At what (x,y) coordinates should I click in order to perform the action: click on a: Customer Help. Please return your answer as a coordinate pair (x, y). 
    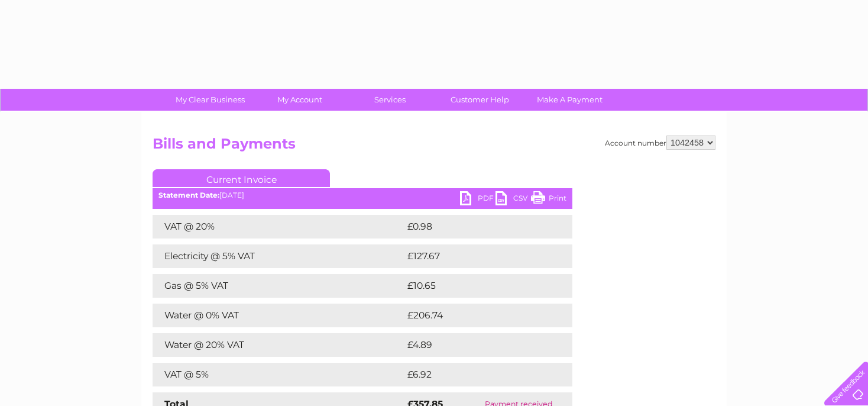
    Looking at the image, I should click on (479, 100).